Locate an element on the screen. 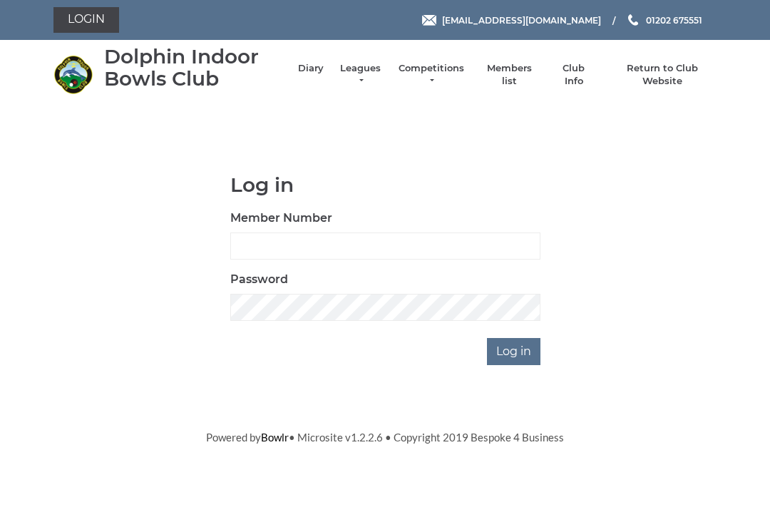 The image size is (770, 532). img: Phone us is located at coordinates (634, 20).